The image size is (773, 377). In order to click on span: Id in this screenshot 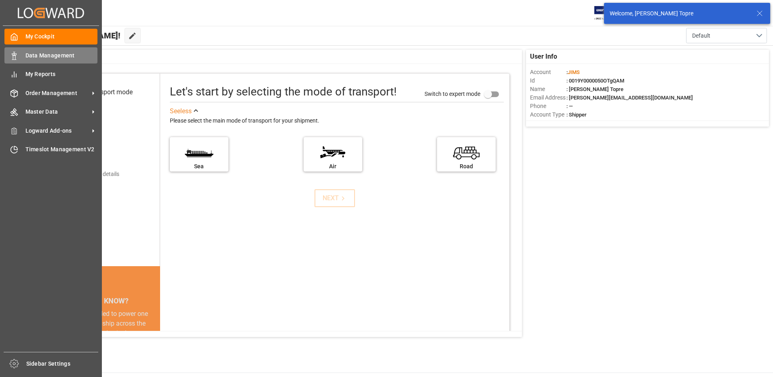, I will do `click(548, 80)`.